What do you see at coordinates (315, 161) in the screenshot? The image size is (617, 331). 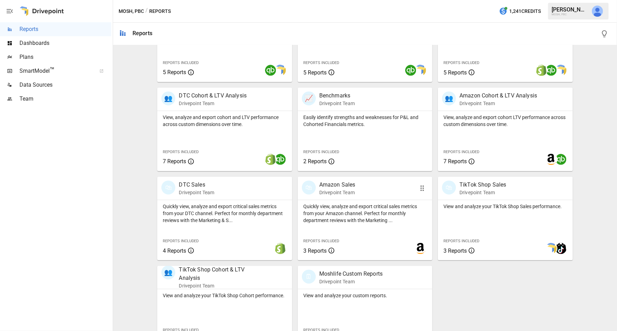 I see `span: 2 Reports` at bounding box center [315, 161].